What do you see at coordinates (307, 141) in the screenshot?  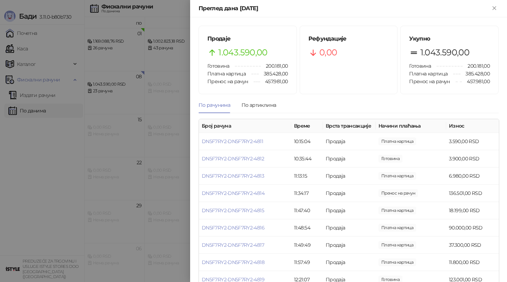 I see `td: 10:15:04` at bounding box center [307, 141].